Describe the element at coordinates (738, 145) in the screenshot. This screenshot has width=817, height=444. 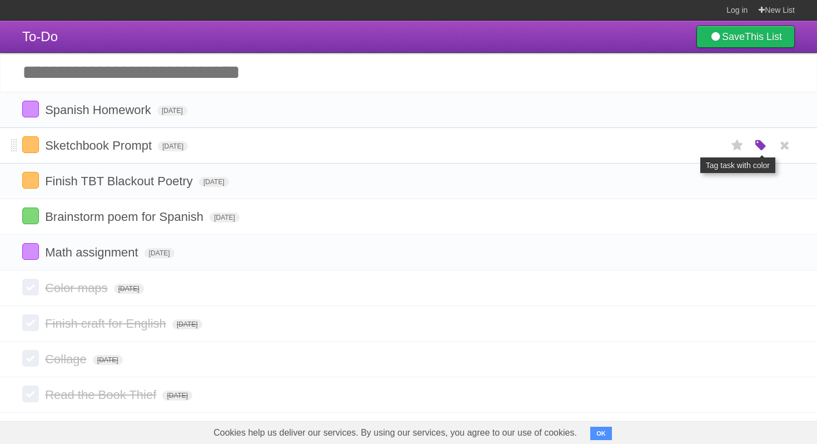
I see `label: Star task` at that location.